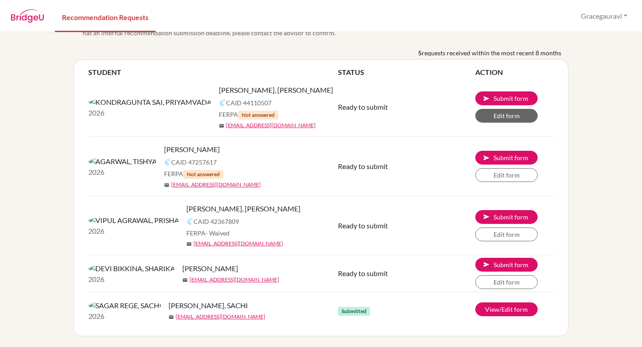  What do you see at coordinates (354, 311) in the screenshot?
I see `span: Submitted` at bounding box center [354, 311].